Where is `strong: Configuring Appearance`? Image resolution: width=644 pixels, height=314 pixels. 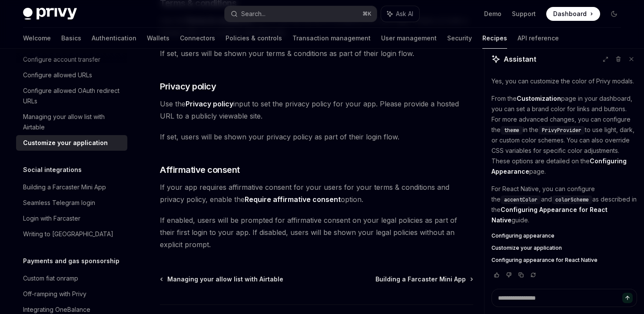 strong: Configuring Appearance is located at coordinates (559, 166).